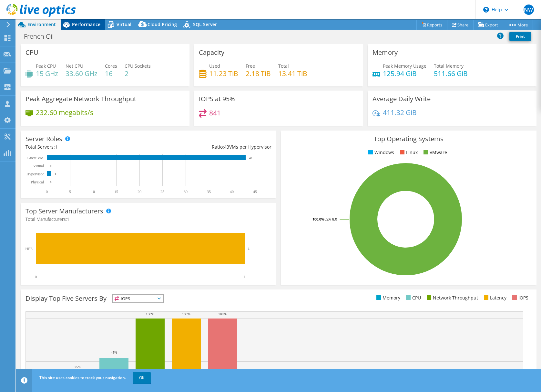 The width and height of the screenshot is (541, 392). Describe the element at coordinates (450, 73) in the screenshot. I see `h4: 511.66 GiB` at that location.